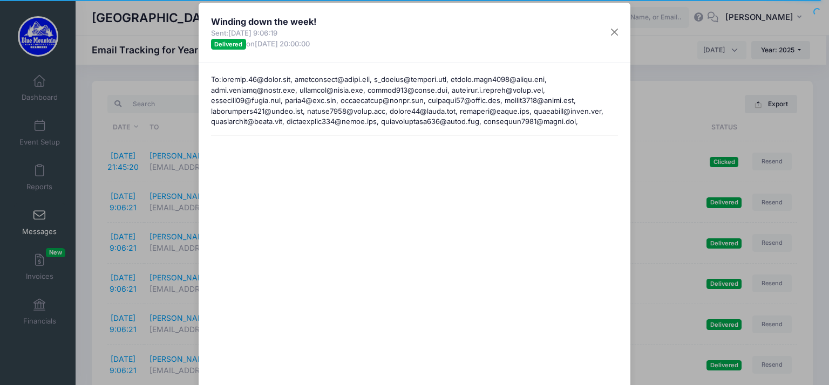 The image size is (829, 385). Describe the element at coordinates (278, 44) in the screenshot. I see `span: on` at that location.